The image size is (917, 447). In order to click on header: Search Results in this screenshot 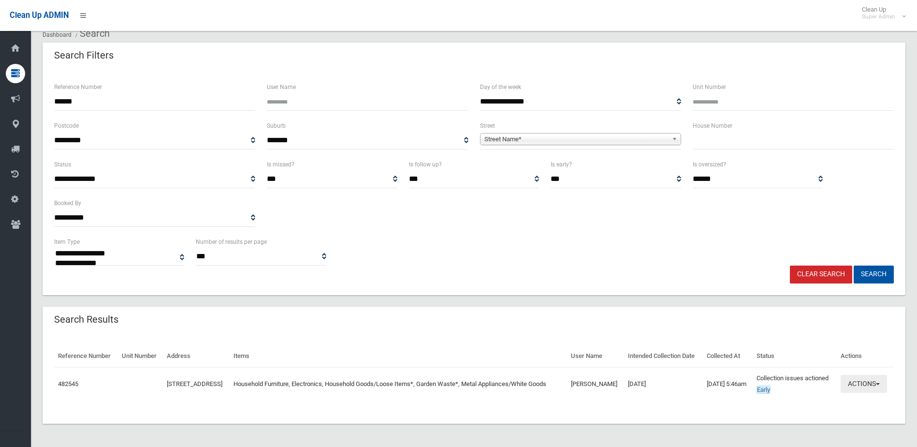, I will do `click(86, 319)`.